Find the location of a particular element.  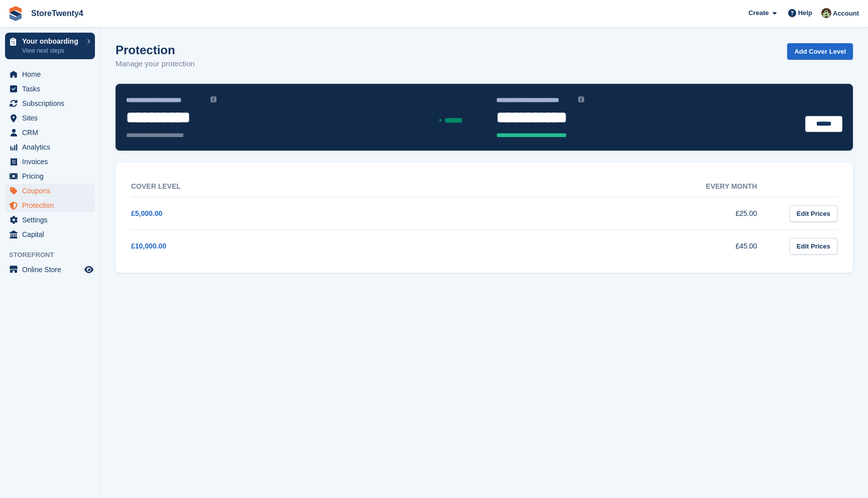

td: £45.00 is located at coordinates (615, 246).